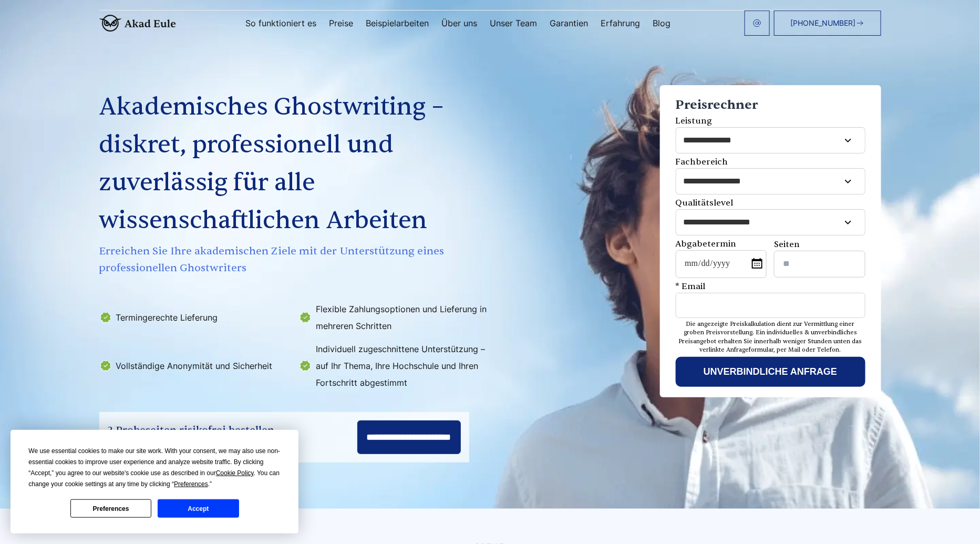  Describe the element at coordinates (662, 23) in the screenshot. I see `a: Blog` at that location.